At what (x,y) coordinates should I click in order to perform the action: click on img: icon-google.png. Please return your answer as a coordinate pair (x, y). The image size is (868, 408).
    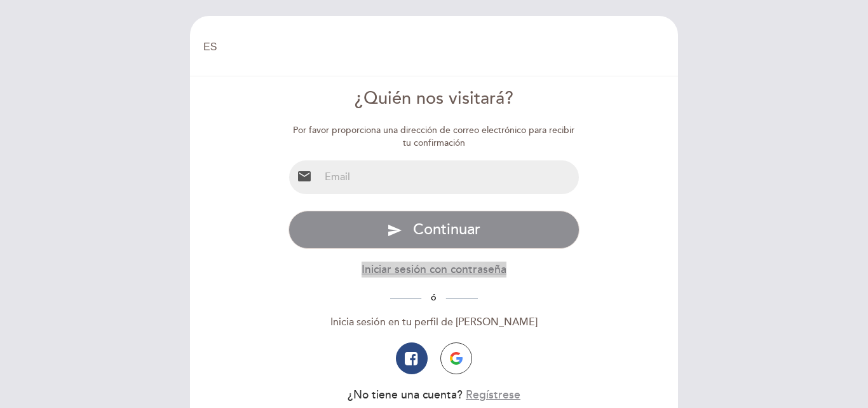
    Looking at the image, I should click on (456, 358).